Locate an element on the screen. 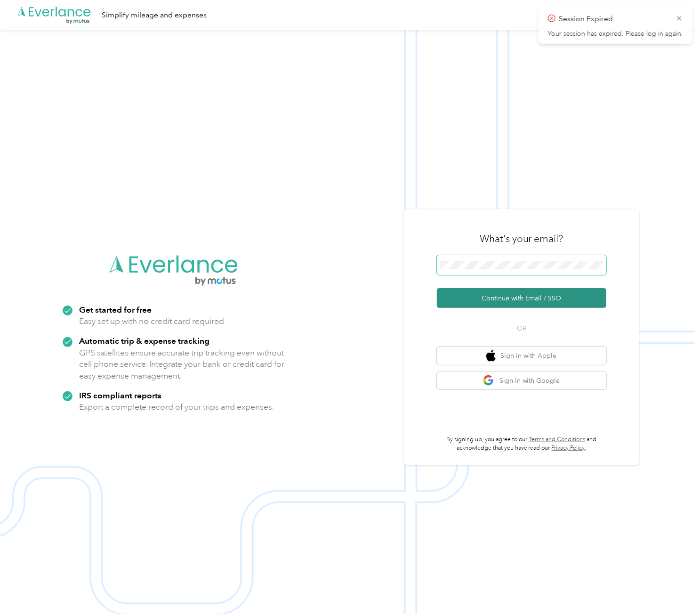 This screenshot has height=614, width=700. p: Easy set up with no credit card required is located at coordinates (152, 322).